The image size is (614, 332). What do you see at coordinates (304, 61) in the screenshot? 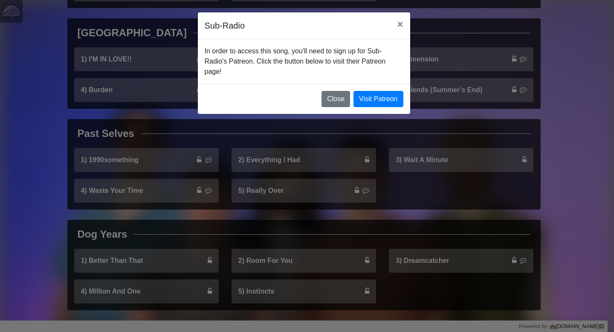
I see `div: In order to access this song, you'll need to sign up for Sub-Radio's Patreon. Click the button be...` at bounding box center [304, 61].